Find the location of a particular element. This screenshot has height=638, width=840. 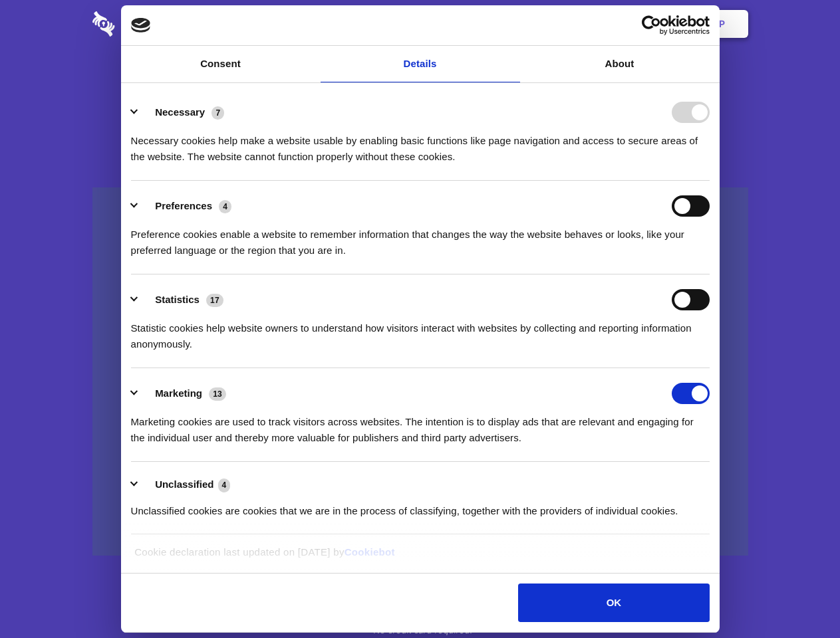

img: logo is located at coordinates (141, 25).